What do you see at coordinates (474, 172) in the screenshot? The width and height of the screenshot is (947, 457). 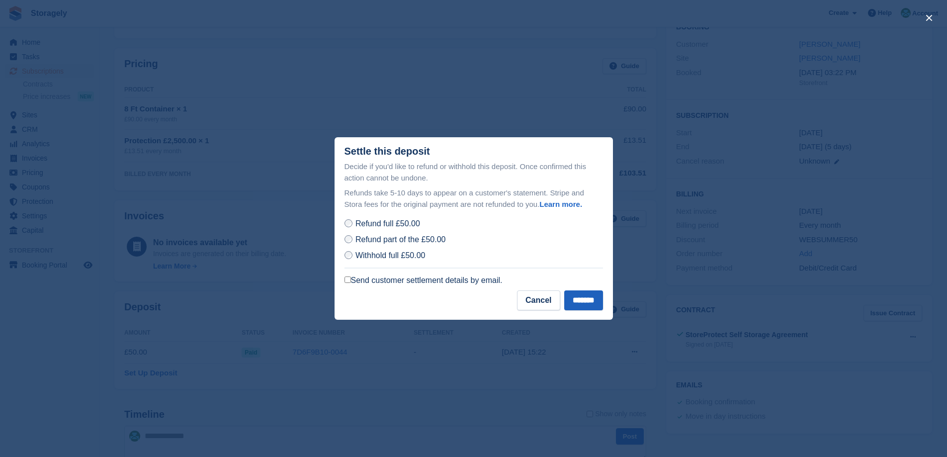 I see `p: Decide if you'd like to refund or withhold this deposit. Once confirmed this action cannot be und...` at bounding box center [474, 172].